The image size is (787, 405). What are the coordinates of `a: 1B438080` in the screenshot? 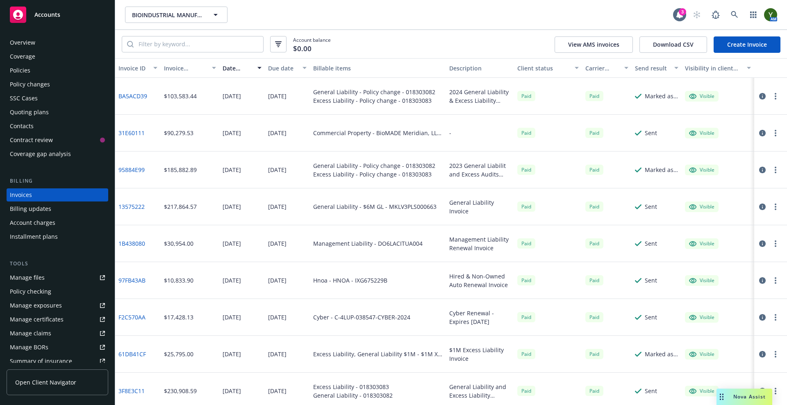 It's located at (132, 243).